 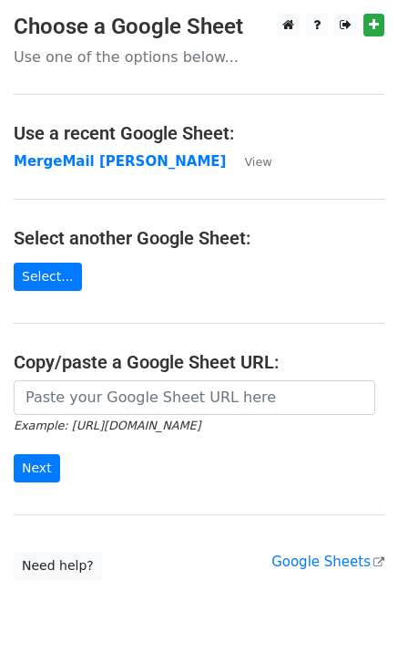 What do you see at coordinates (328, 562) in the screenshot?
I see `a: Google Sheets` at bounding box center [328, 562].